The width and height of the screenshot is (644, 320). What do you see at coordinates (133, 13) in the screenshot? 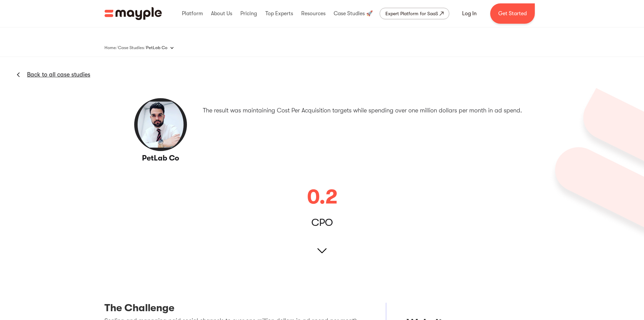
I see `img: Mayple logo` at bounding box center [133, 13].